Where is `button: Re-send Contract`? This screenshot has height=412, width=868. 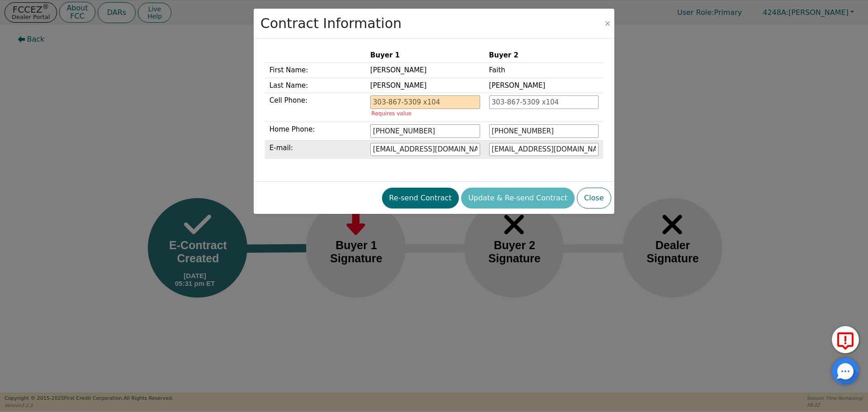 button: Re-send Contract is located at coordinates (421, 198).